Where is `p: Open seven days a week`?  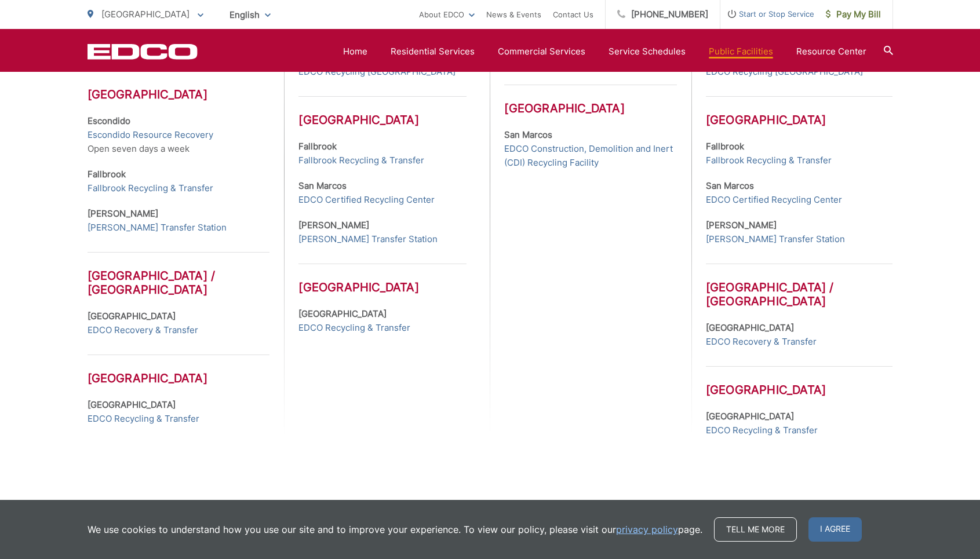 p: Open seven days a week is located at coordinates (179, 135).